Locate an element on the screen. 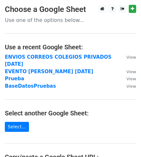 The height and width of the screenshot is (157, 141). a: BaseDatosPruebas is located at coordinates (30, 86).